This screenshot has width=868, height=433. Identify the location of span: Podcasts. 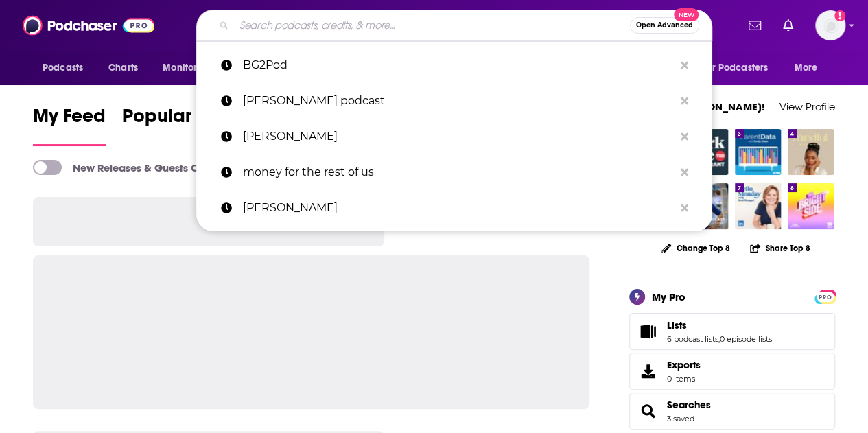
(62, 68).